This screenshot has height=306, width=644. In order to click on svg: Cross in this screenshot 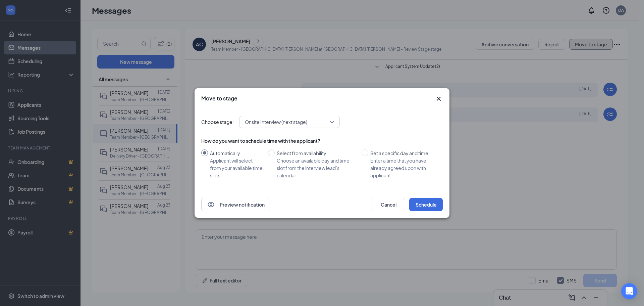, I will do `click(439, 99)`.